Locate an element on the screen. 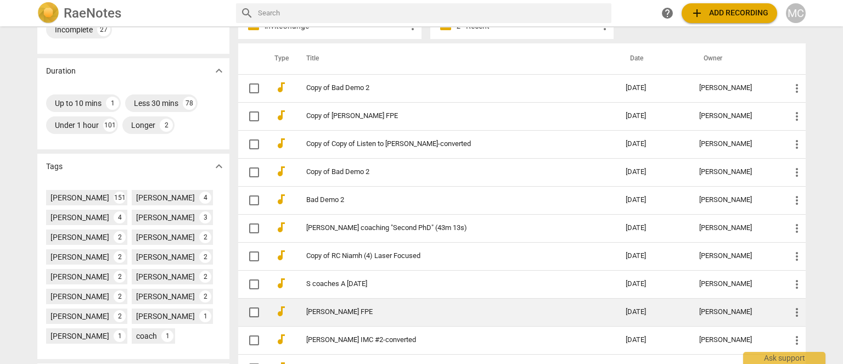 Image resolution: width=843 pixels, height=364 pixels. div: 3 is located at coordinates (205, 217).